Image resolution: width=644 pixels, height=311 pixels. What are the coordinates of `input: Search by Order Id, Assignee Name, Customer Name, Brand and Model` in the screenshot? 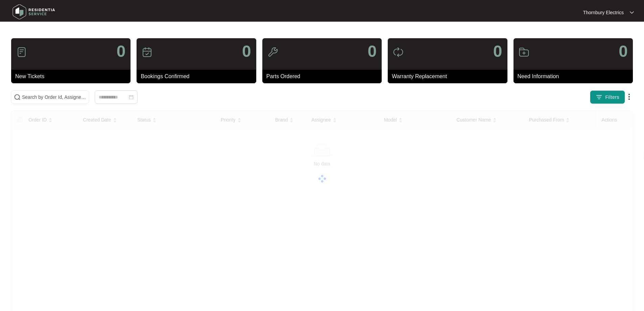 It's located at (54, 97).